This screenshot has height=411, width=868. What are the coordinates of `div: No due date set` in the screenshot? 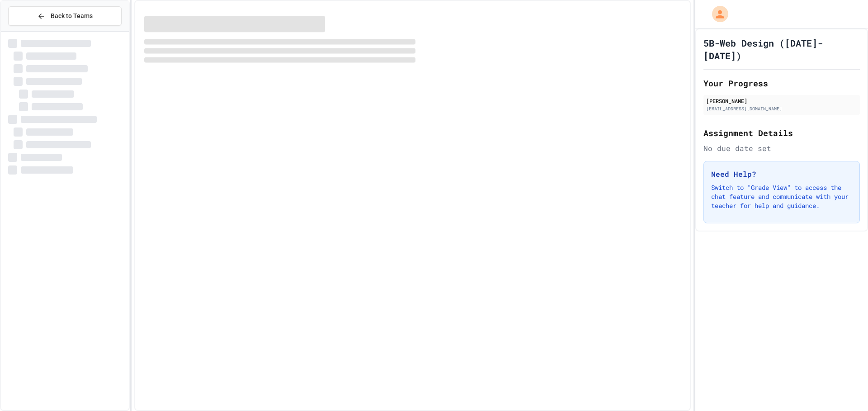 It's located at (782, 149).